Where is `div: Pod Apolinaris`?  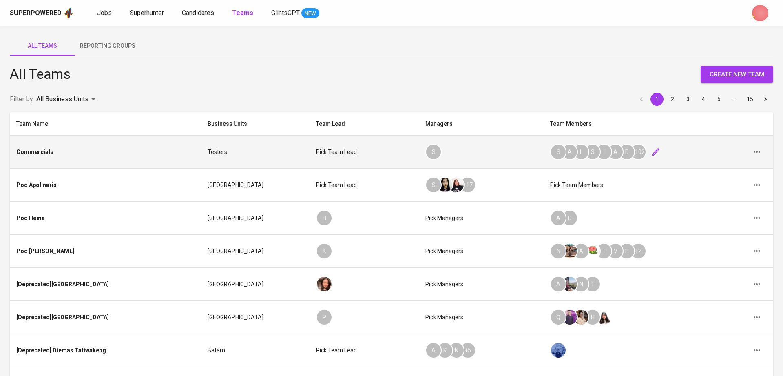
div: Pod Apolinaris is located at coordinates (36, 185).